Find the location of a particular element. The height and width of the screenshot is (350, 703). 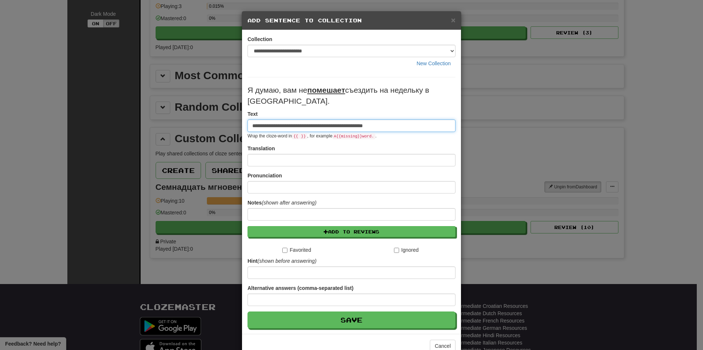

small: Wrap the cloze-word in , for example . is located at coordinates (312, 136).